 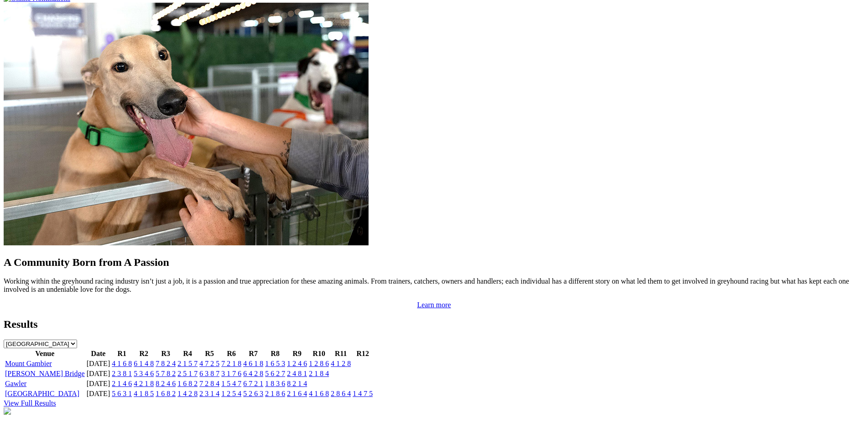 What do you see at coordinates (297, 373) in the screenshot?
I see `a: 2 4 8 1` at bounding box center [297, 373].